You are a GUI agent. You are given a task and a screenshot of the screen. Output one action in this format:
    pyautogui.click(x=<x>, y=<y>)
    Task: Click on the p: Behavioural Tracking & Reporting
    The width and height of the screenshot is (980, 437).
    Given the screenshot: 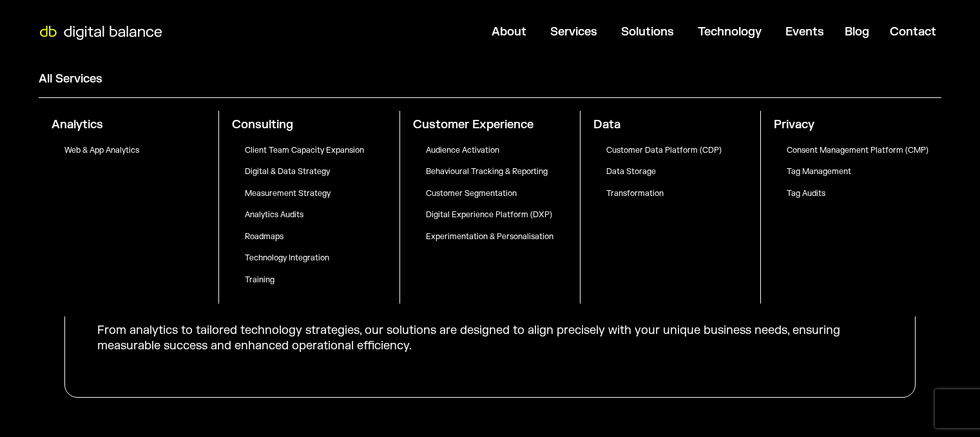 What is the action you would take?
    pyautogui.click(x=503, y=172)
    